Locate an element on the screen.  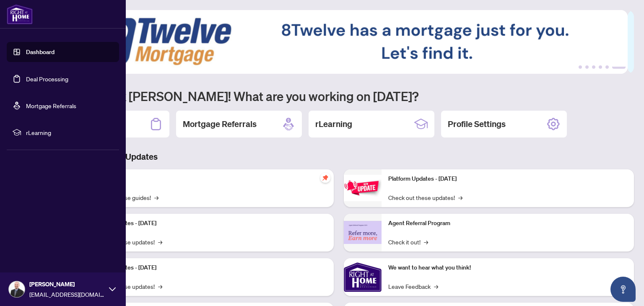
button: 3 is located at coordinates (594, 67).